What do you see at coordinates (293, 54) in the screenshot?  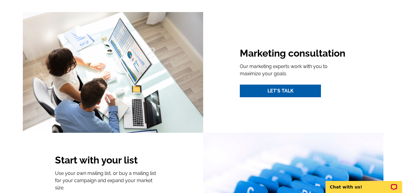 I see `h2: Marketing consultation` at bounding box center [293, 54].